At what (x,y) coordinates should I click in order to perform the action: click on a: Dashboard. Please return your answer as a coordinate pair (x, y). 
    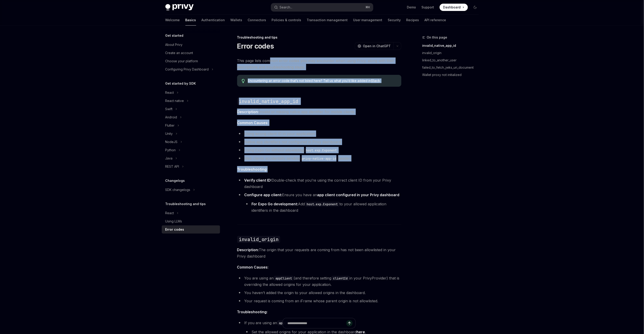
    Looking at the image, I should click on (454, 7).